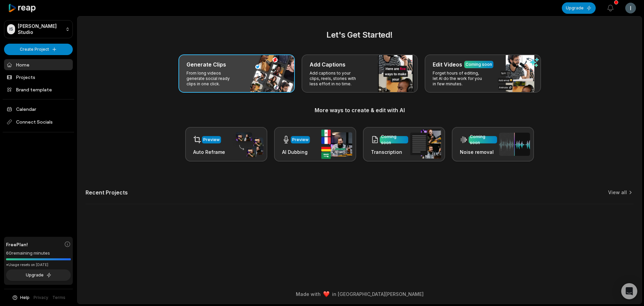 Image resolution: width=644 pixels, height=306 pixels. Describe the element at coordinates (206, 65) in the screenshot. I see `h3: Generate Clips` at that location.